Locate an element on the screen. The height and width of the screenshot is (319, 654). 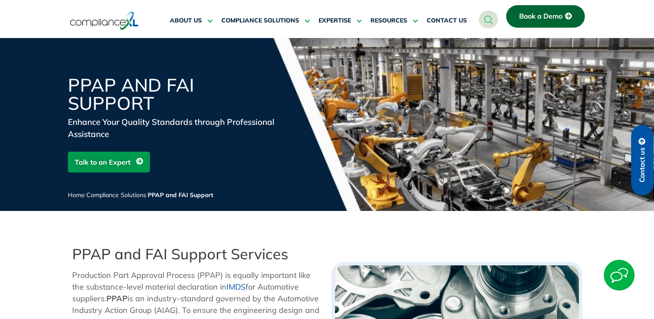
h2: PPAP and FAI Support Services is located at coordinates (197, 254).